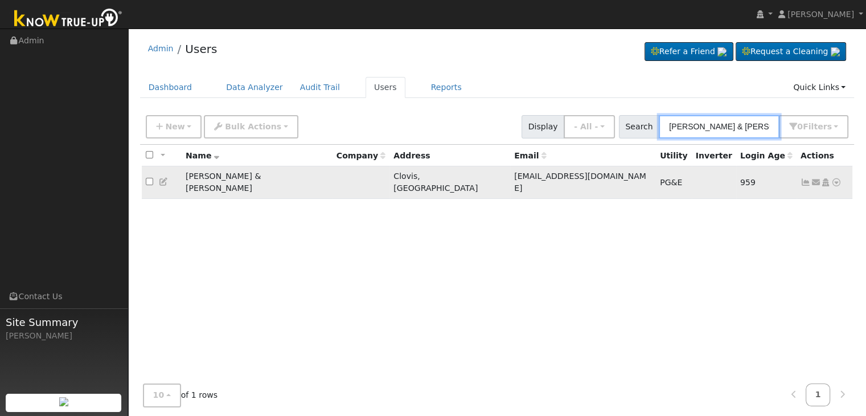 This screenshot has width=866, height=416. What do you see at coordinates (813, 126) in the screenshot?
I see `button: 0Filters` at bounding box center [813, 126].